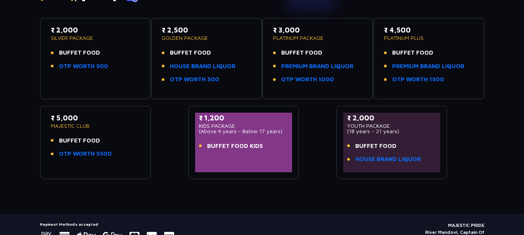 This screenshot has width=524, height=235. I want to click on h5: Payment Methods accepted, so click(107, 225).